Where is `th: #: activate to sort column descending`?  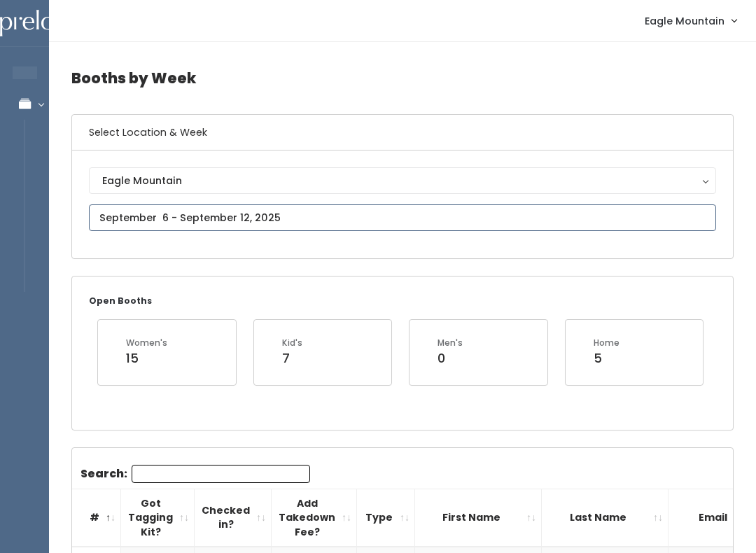
th: #: activate to sort column descending is located at coordinates (97, 517).